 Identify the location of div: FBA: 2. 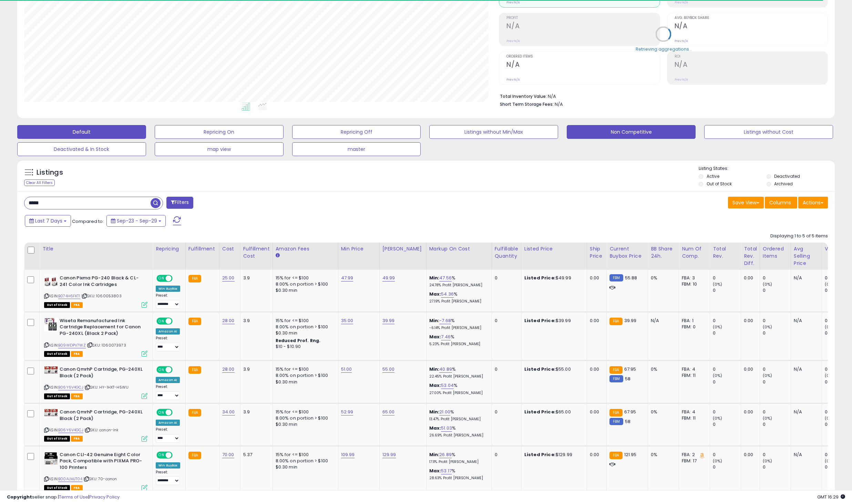
(693, 455).